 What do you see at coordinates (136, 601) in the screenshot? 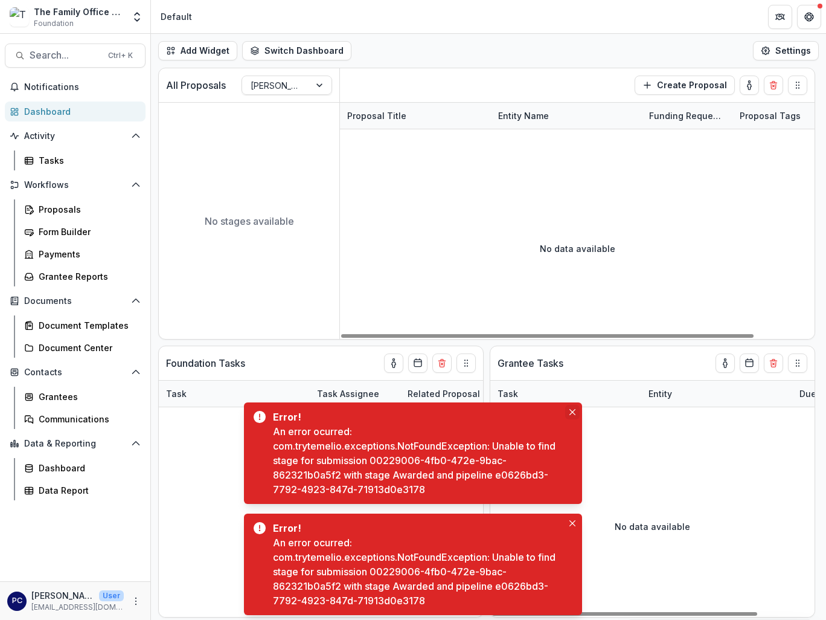
I see `button: More` at bounding box center [136, 601].